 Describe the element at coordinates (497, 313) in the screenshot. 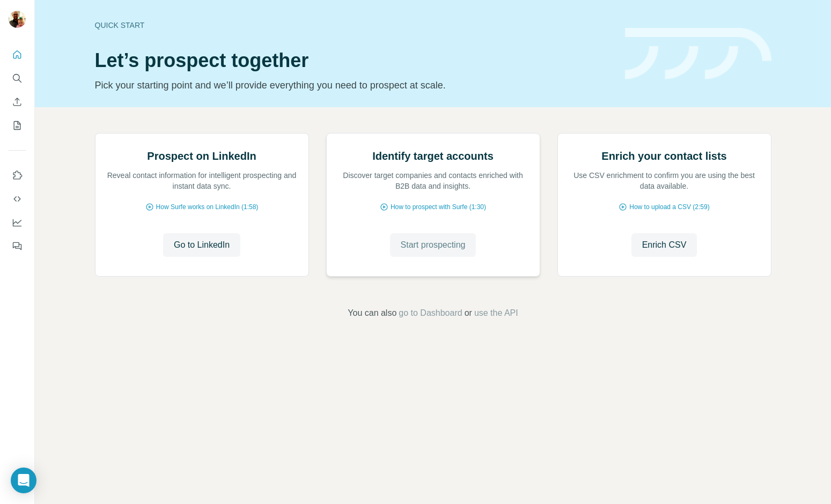

I see `span: use the API` at that location.